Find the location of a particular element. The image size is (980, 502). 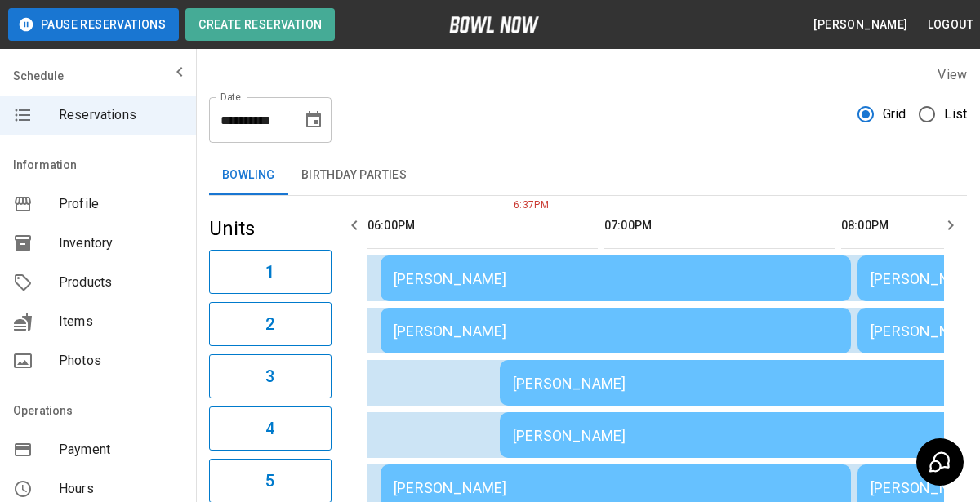

span: List is located at coordinates (956, 114).